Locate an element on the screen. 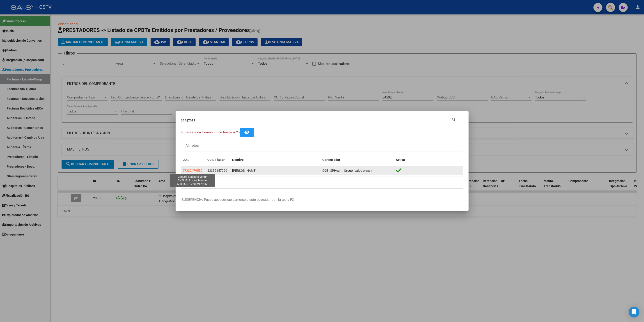 The image size is (644, 322). div: 1 total is located at coordinates (322, 183).